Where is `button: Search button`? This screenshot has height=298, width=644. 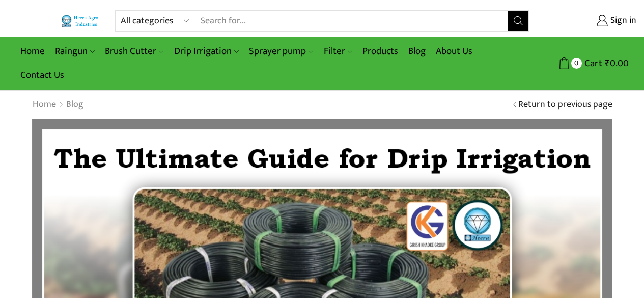 button: Search button is located at coordinates (518, 21).